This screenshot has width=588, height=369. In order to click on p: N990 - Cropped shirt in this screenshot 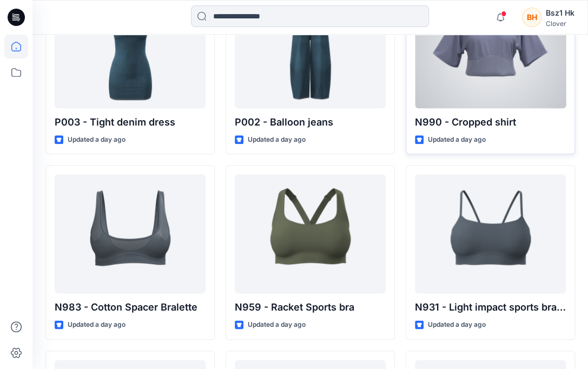, I will do `click(490, 123)`.